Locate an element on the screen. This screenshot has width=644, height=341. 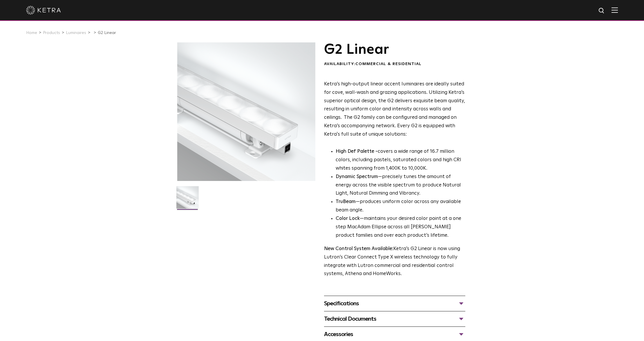
img: search icon is located at coordinates (602, 11).